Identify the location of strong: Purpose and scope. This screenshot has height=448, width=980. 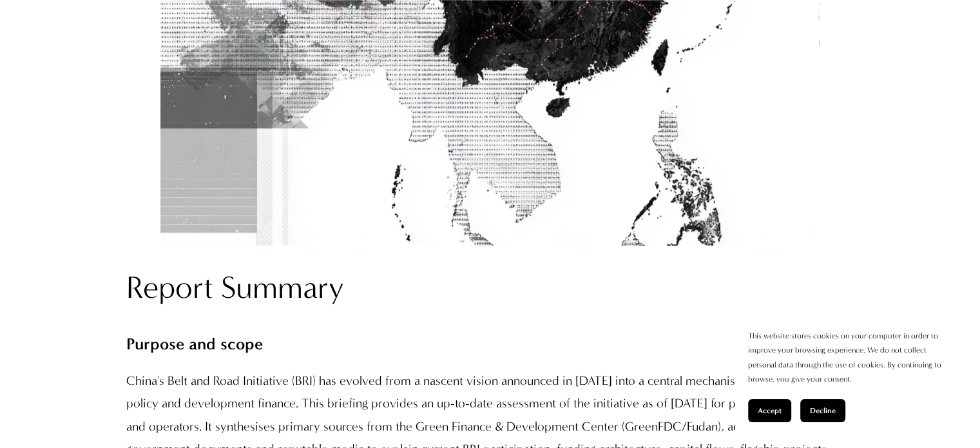
(195, 344).